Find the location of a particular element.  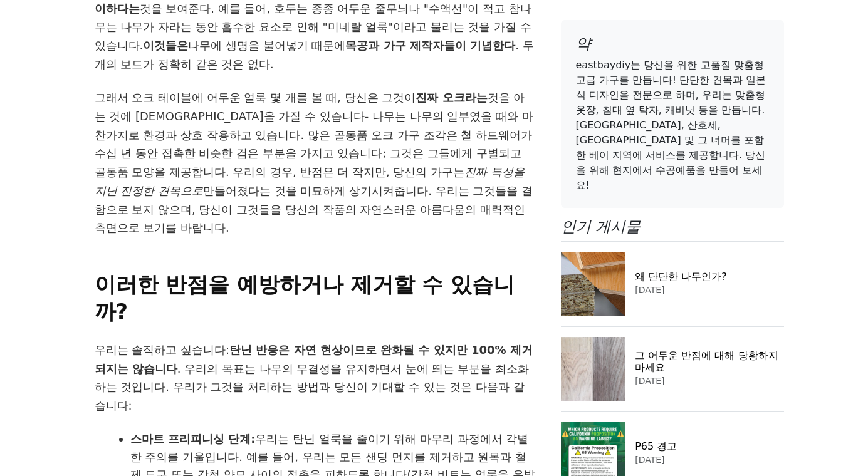

strong: 이것들은 is located at coordinates (165, 45).